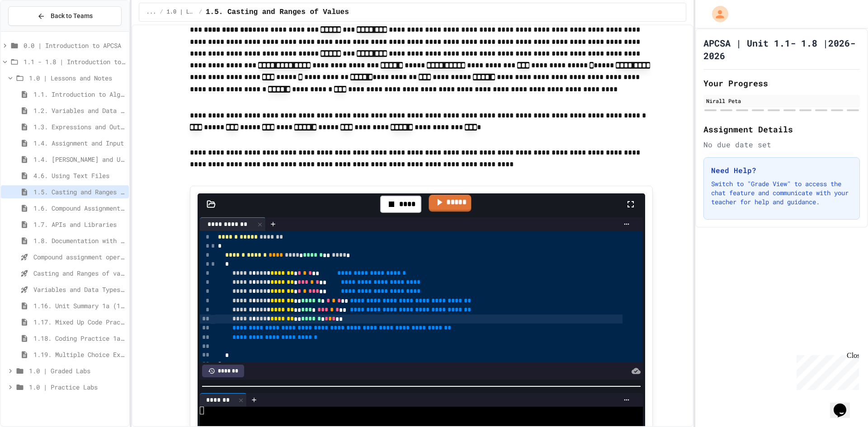 This screenshot has width=868, height=427. Describe the element at coordinates (74, 45) in the screenshot. I see `span: 0.0 | Introduction to APCSA` at that location.